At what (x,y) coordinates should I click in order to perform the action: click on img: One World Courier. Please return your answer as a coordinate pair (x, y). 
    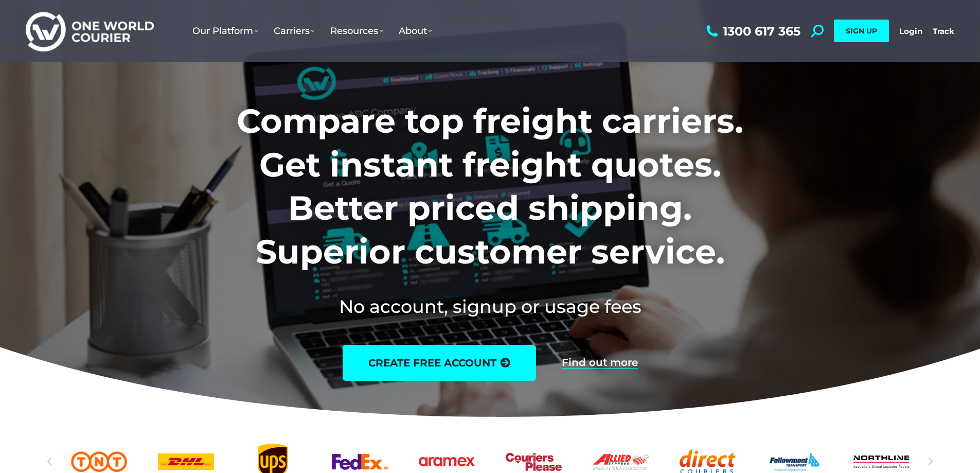
    Looking at the image, I should click on (89, 31).